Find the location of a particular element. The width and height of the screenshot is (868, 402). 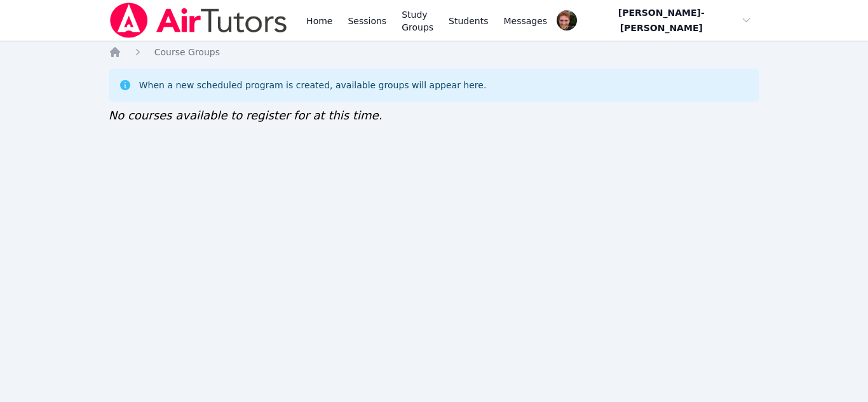

img: Air Tutors is located at coordinates (198, 20).